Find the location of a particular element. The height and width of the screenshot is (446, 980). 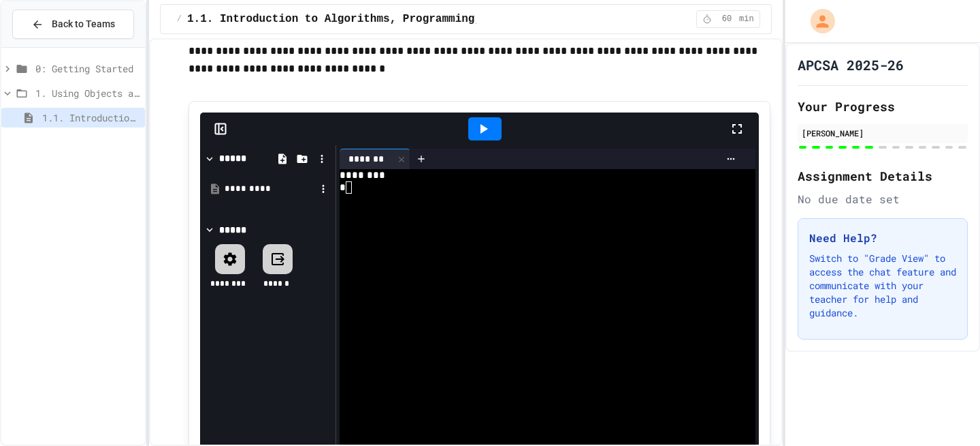

div: No due date set is located at coordinates (883, 199).